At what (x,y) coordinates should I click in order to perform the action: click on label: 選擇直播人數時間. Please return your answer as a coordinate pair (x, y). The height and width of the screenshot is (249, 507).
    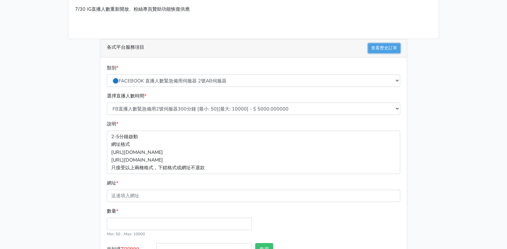
    Looking at the image, I should click on (127, 96).